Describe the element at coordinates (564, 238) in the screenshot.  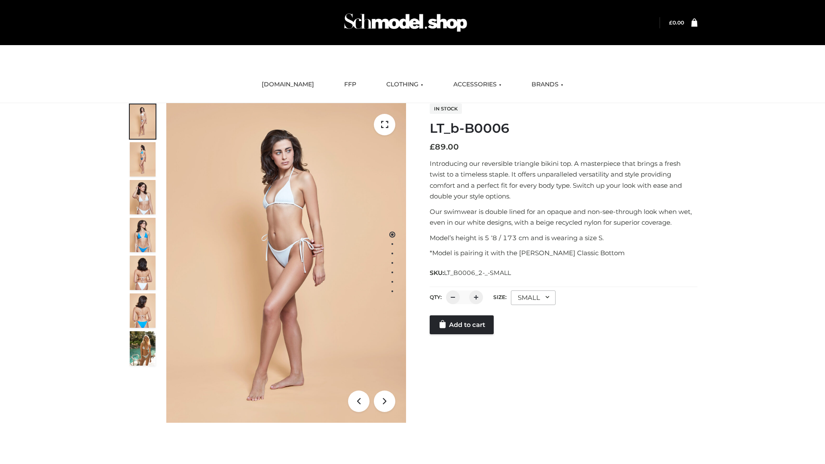
I see `p: Model’s height is 5 ‘8 / 173 cm and is wearing a size S.` at that location.